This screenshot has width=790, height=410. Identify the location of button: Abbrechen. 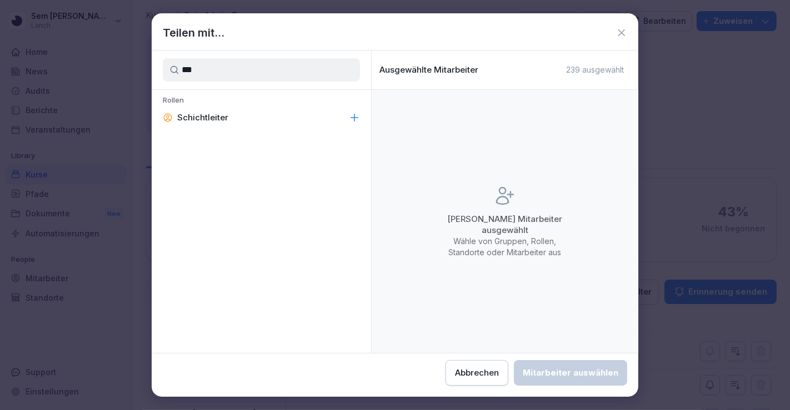
(477, 373).